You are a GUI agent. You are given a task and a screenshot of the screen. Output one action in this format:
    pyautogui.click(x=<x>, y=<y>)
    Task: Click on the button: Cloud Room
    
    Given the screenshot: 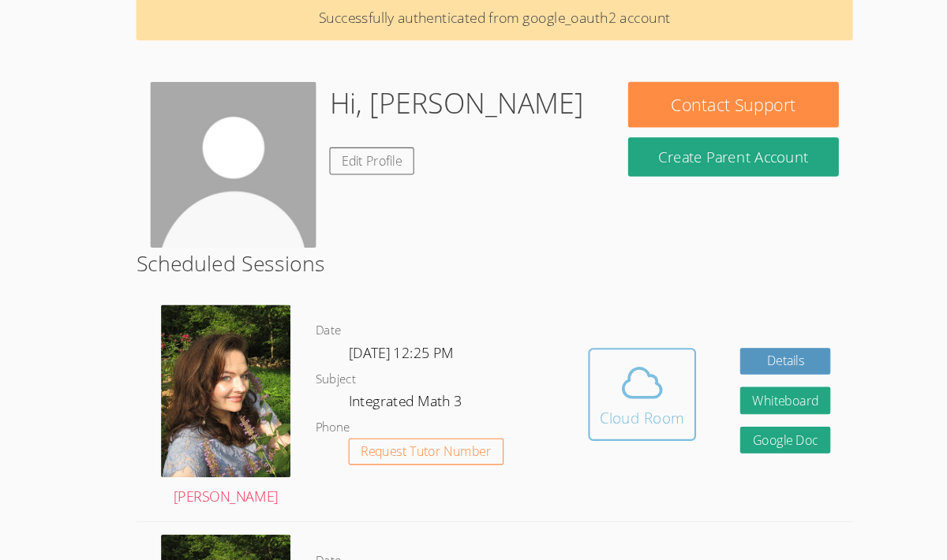 What is the action you would take?
    pyautogui.click(x=614, y=402)
    